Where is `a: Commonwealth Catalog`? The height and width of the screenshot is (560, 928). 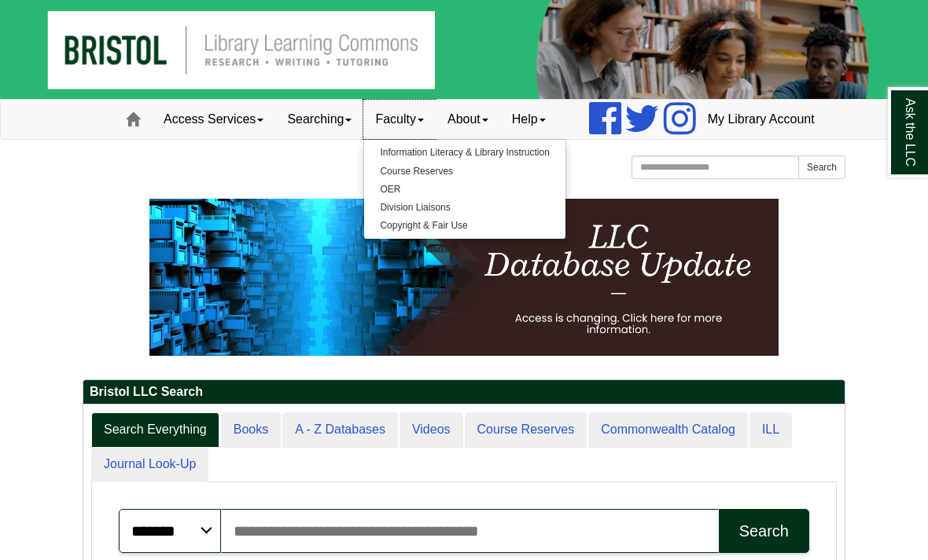 a: Commonwealth Catalog is located at coordinates (667, 430).